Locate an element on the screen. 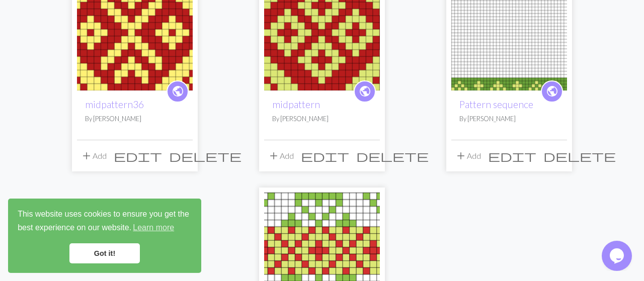 The width and height of the screenshot is (644, 281). a: dismiss cookie message is located at coordinates (105, 253).